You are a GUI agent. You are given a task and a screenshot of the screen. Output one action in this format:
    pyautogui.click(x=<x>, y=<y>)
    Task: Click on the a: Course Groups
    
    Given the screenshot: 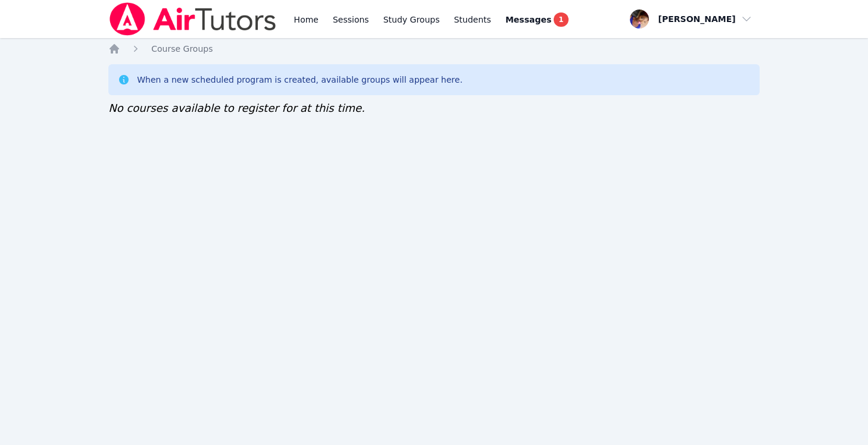 What is the action you would take?
    pyautogui.click(x=181, y=49)
    